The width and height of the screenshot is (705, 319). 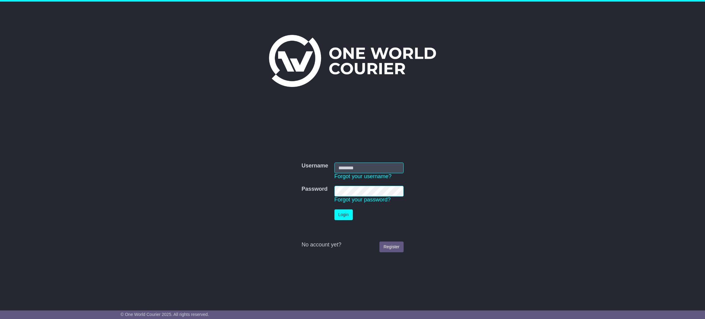 What do you see at coordinates (165, 314) in the screenshot?
I see `span: © One World Courier 2025. All rights reserved.` at bounding box center [165, 314].